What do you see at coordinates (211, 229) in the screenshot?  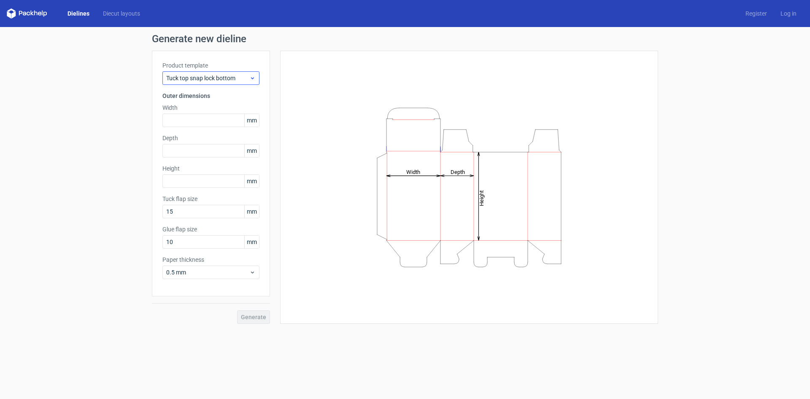 I see `label: Glue flap size` at bounding box center [211, 229].